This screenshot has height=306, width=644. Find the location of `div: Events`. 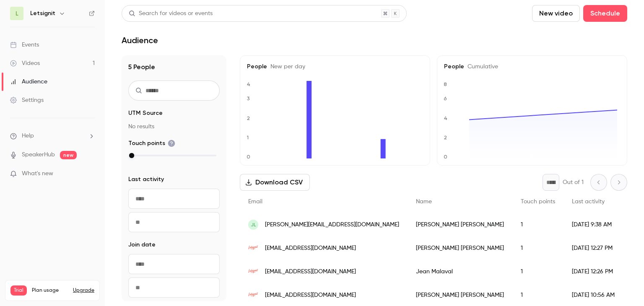

div: Events is located at coordinates (24, 45).